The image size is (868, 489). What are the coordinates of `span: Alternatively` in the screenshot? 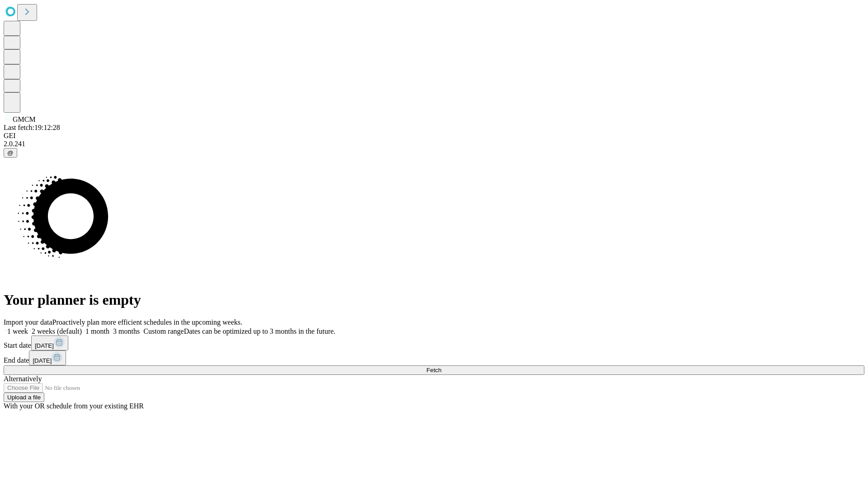 It's located at (23, 379).